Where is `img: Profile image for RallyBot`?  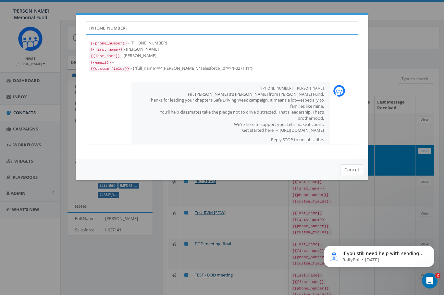 img: Profile image for RallyBot is located at coordinates (20, 25).